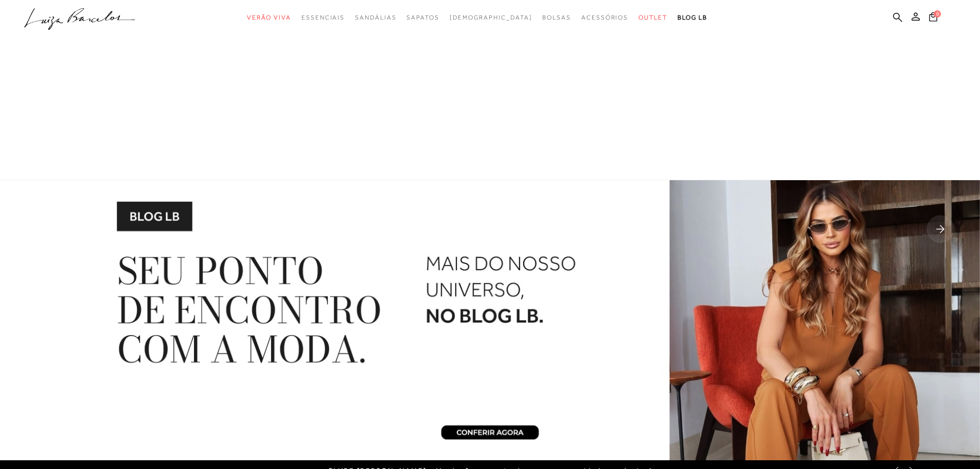 The height and width of the screenshot is (469, 980). What do you see at coordinates (491, 17) in the screenshot?
I see `a: noSubCategoriesText` at bounding box center [491, 17].